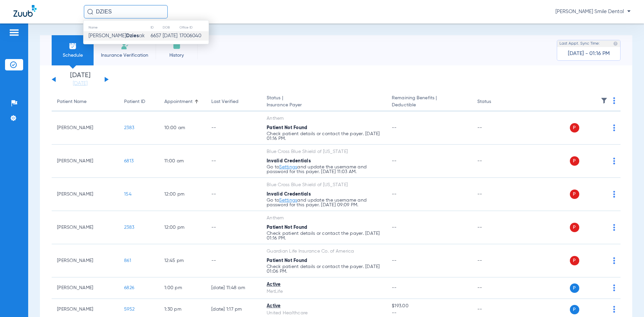 The image size is (644, 317). Describe the element at coordinates (429, 102) in the screenshot. I see `th: Remaining Benefits |` at that location.